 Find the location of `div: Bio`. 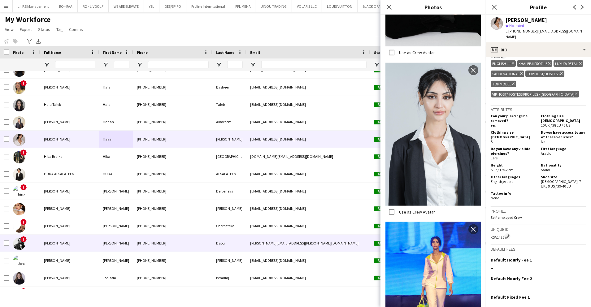

div: Bio is located at coordinates (539, 50).